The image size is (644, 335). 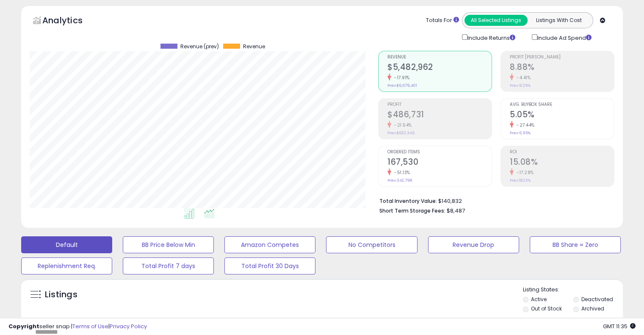 I want to click on div: seller snap | |, so click(x=77, y=326).